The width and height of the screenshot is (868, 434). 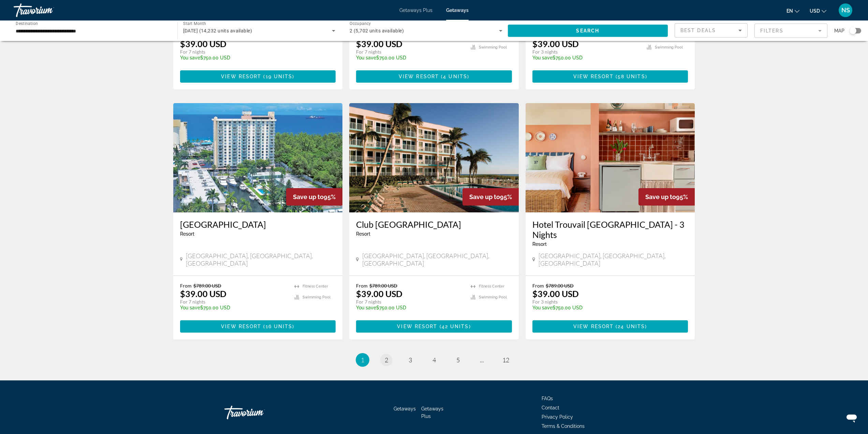 I want to click on img: 2121E01L.jpg, so click(x=257, y=158).